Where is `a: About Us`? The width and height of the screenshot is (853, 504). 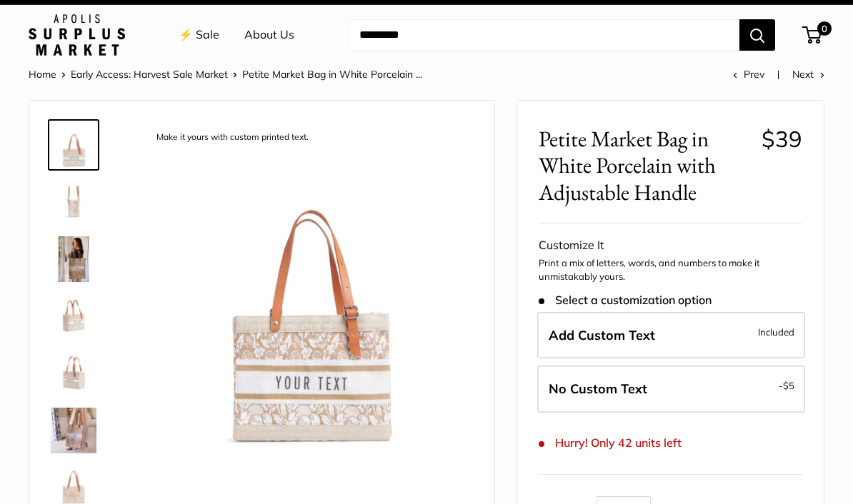
a: About Us is located at coordinates (269, 35).